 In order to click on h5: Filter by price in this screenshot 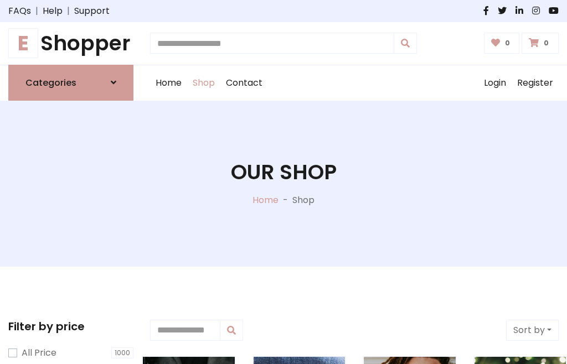, I will do `click(71, 327)`.